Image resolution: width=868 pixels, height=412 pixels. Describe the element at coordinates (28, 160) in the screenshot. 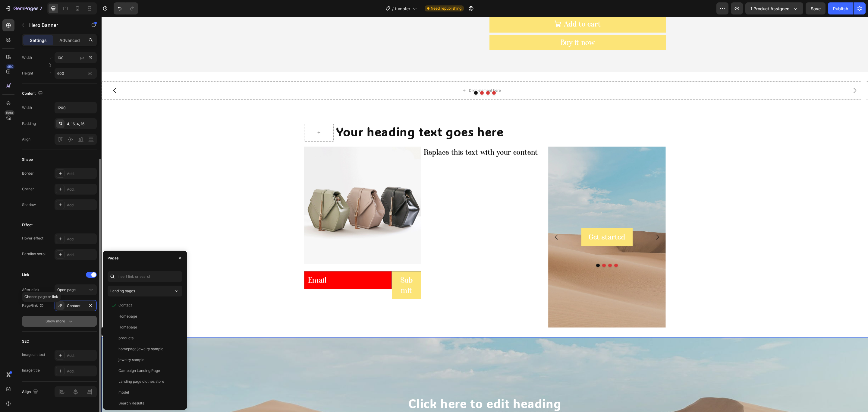

I see `div: Shape` at that location.